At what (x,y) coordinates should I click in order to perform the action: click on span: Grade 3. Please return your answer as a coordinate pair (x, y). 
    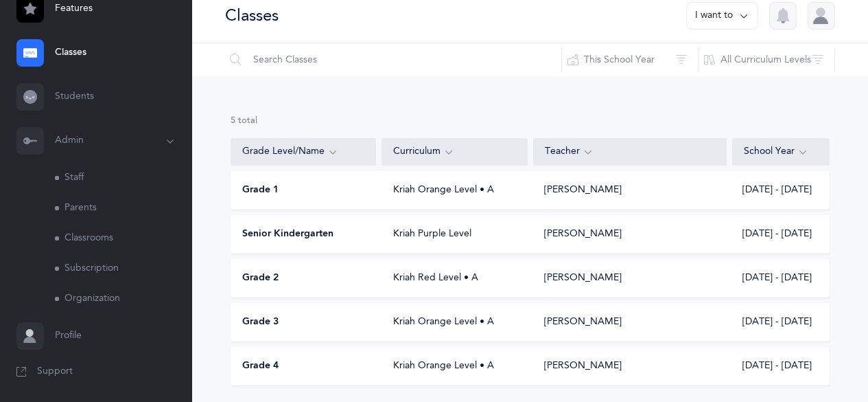
    Looking at the image, I should click on (260, 322).